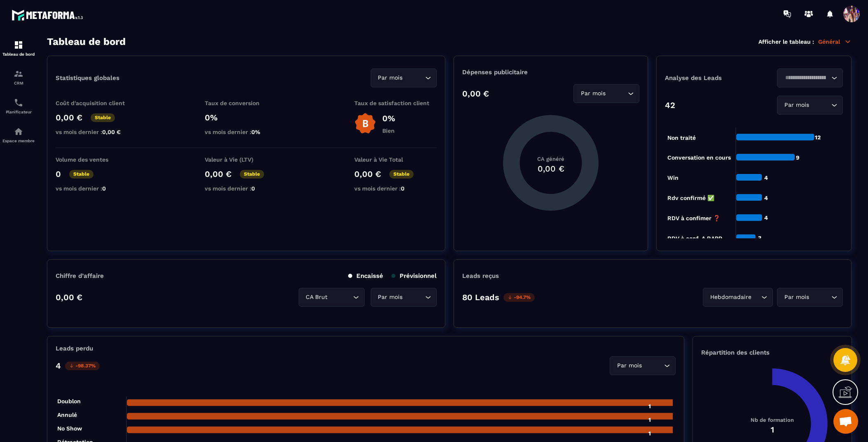 The height and width of the screenshot is (442, 868). I want to click on tspan: Non traité, so click(682, 138).